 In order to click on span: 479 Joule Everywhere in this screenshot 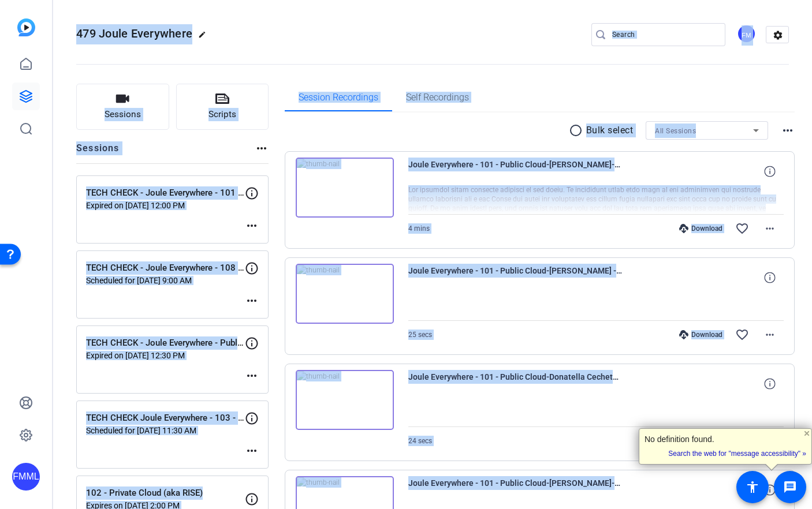, I will do `click(134, 34)`.